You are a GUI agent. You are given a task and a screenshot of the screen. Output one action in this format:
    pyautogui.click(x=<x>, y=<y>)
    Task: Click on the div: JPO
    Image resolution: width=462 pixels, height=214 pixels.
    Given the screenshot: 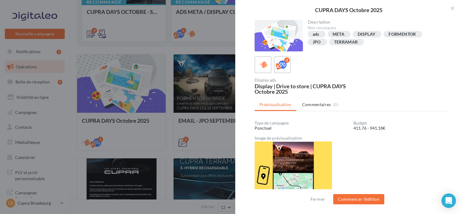 What is the action you would take?
    pyautogui.click(x=317, y=42)
    